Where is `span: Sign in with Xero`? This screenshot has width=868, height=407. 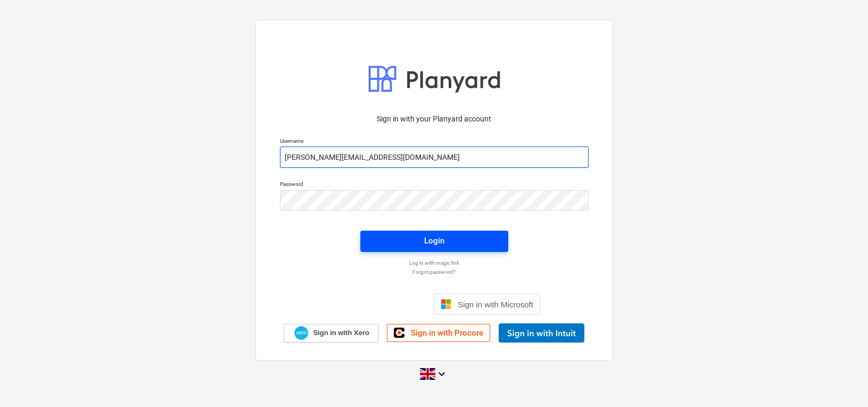
span: Sign in with Xero is located at coordinates (341, 333).